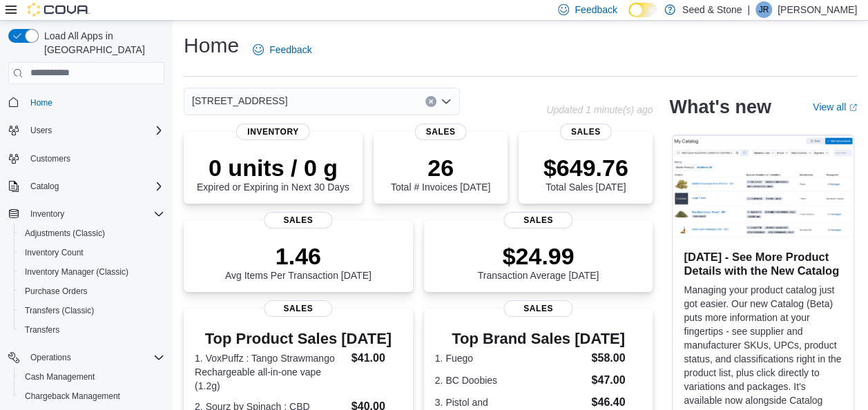 The image size is (868, 410). I want to click on button: Inventory Count, so click(91, 253).